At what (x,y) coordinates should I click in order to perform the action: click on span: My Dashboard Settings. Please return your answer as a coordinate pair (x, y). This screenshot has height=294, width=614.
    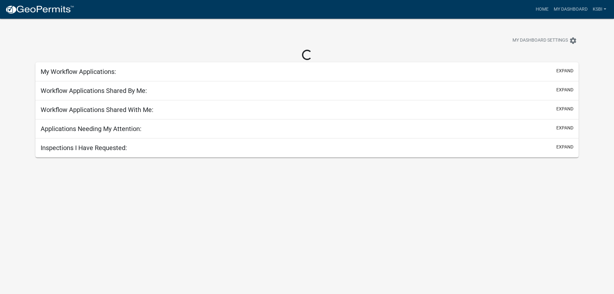
    Looking at the image, I should click on (540, 41).